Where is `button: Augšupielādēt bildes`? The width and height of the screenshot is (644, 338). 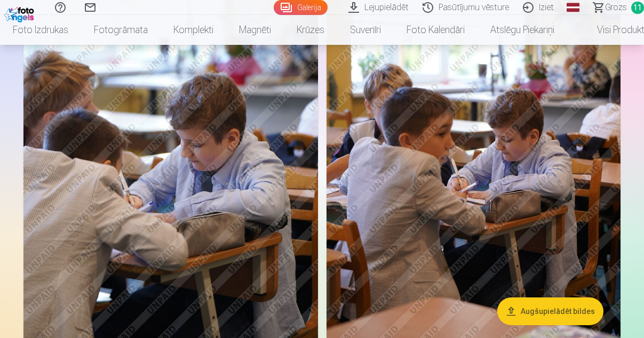 button: Augšupielādēt bildes is located at coordinates (550, 311).